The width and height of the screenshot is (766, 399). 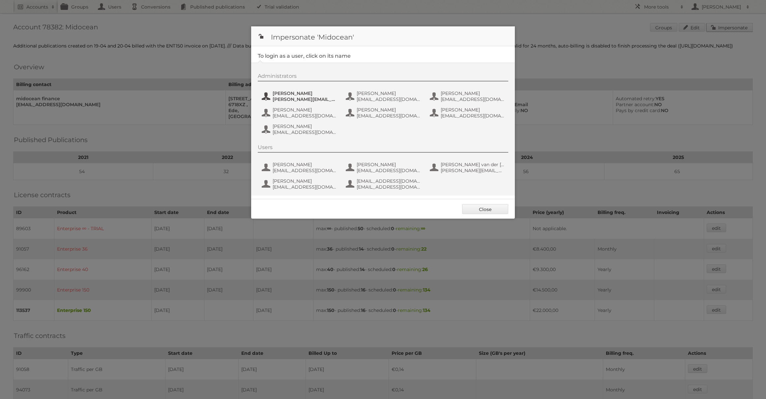 I want to click on div: Administrators, so click(x=383, y=77).